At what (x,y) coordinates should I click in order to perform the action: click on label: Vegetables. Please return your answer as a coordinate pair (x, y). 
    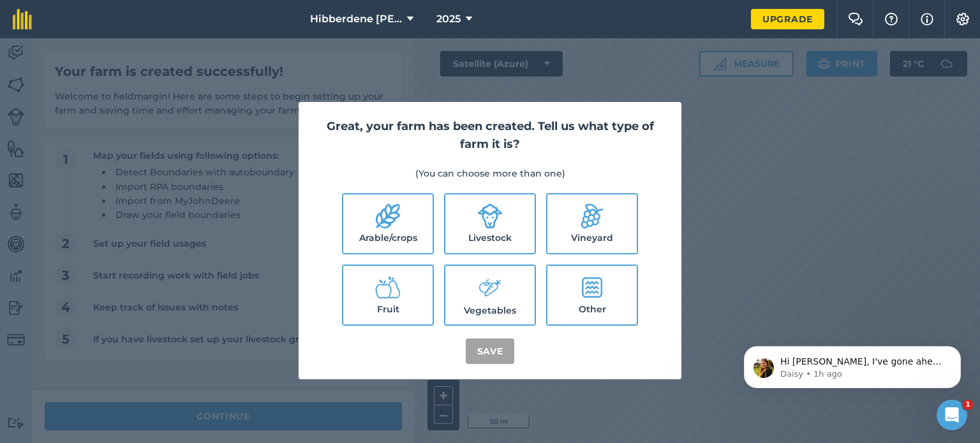
    Looking at the image, I should click on (490, 295).